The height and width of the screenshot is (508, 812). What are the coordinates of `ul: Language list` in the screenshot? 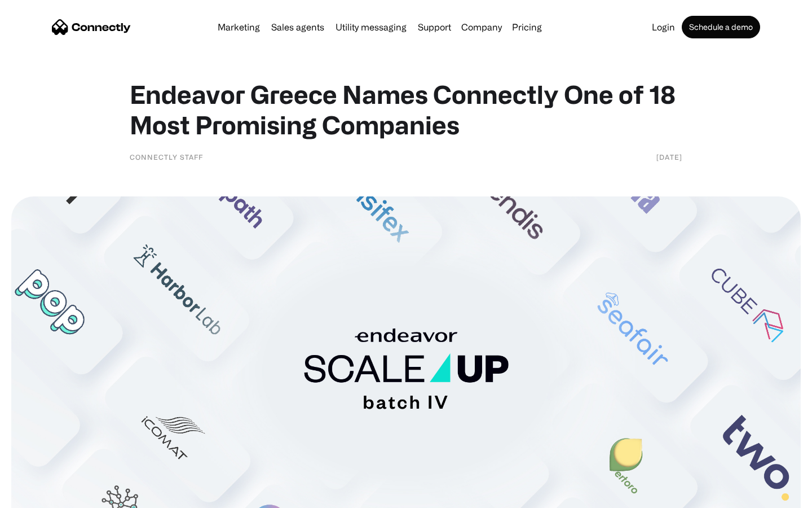 It's located at (45, 496).